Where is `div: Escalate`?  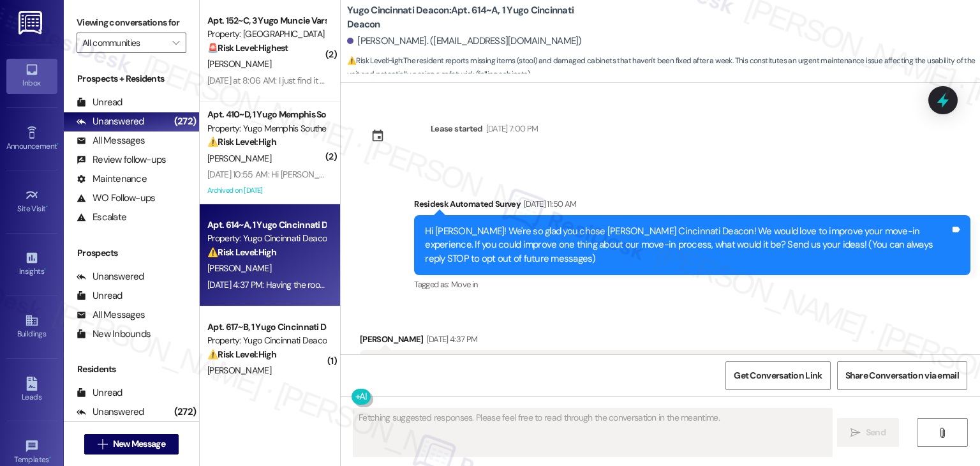 div: Escalate is located at coordinates (102, 217).